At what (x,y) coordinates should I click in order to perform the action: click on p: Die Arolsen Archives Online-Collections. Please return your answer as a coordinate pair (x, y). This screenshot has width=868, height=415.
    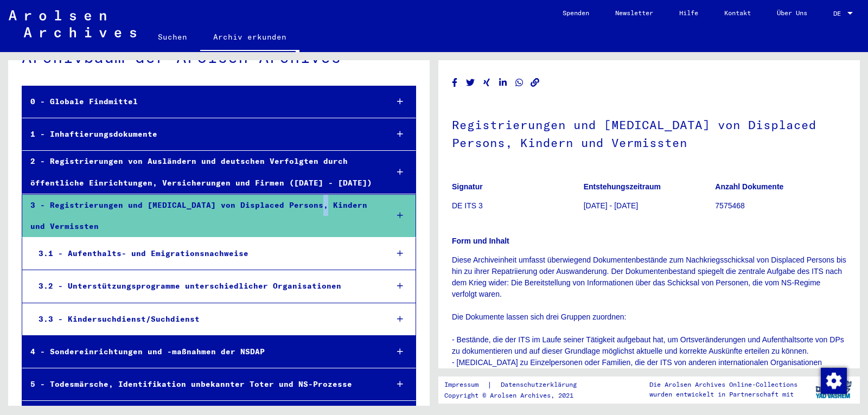
    Looking at the image, I should click on (723, 384).